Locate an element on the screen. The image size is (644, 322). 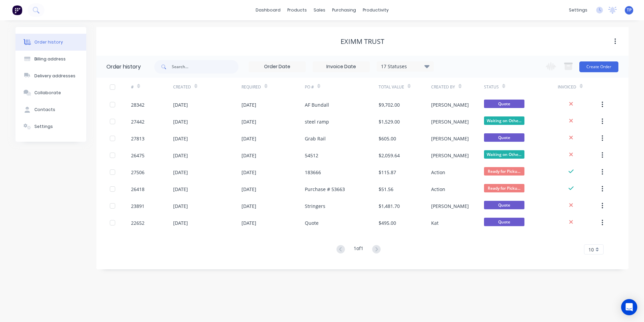
div: 183666 is located at coordinates (313, 172).